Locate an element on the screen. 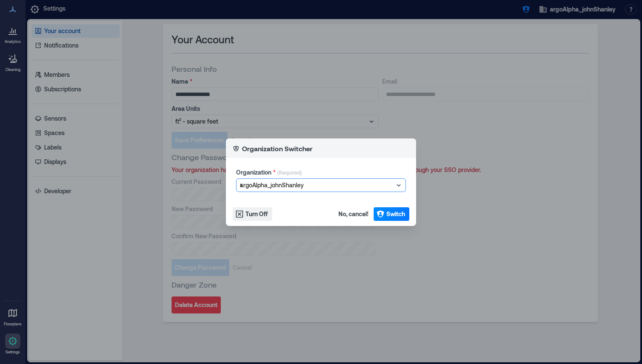 The width and height of the screenshot is (642, 364). button: No, cancel! is located at coordinates (353, 214).